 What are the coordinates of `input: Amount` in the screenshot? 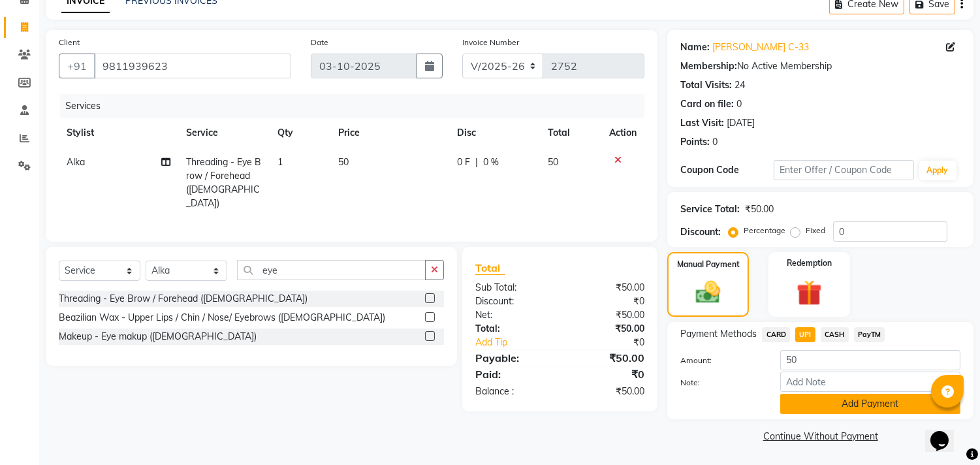 It's located at (870, 360).